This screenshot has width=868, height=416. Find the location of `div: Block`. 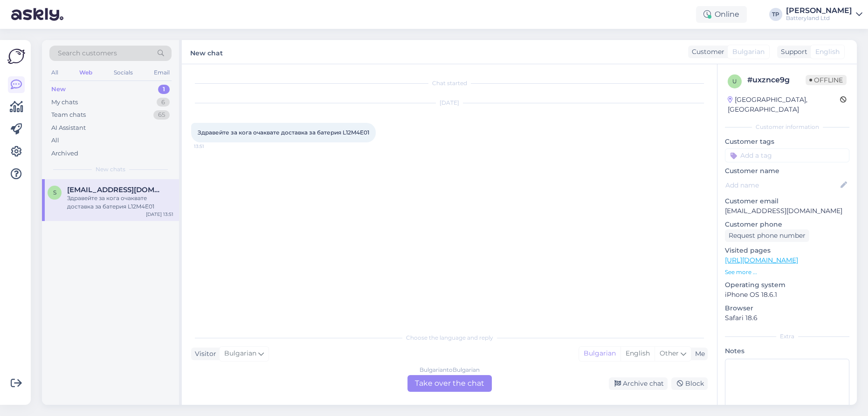

div: Block is located at coordinates (690, 384).